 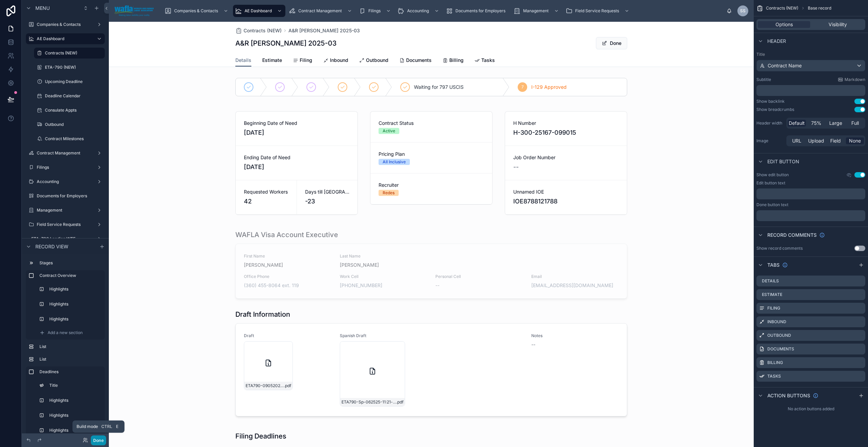 I want to click on label: Filings, so click(x=65, y=168).